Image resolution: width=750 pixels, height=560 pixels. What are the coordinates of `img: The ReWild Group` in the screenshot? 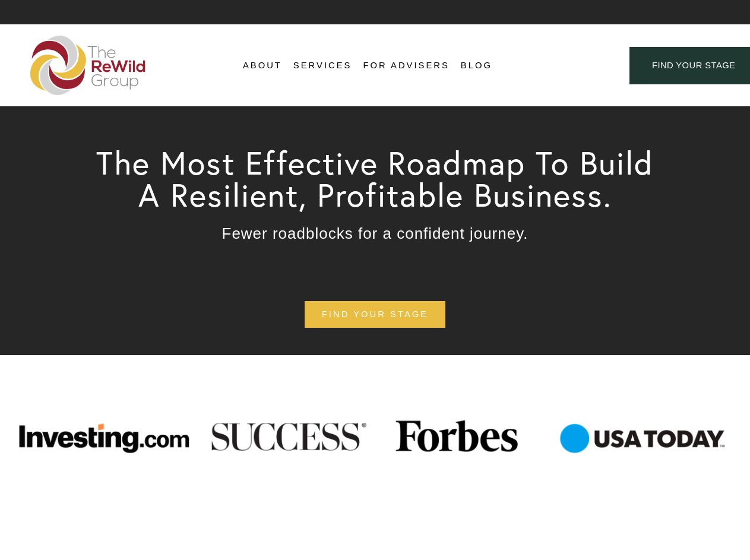 It's located at (89, 65).